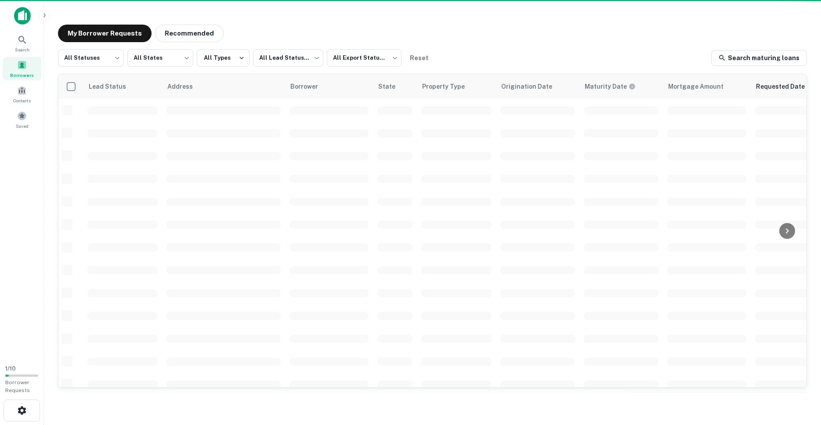  I want to click on div: Contacts, so click(22, 94).